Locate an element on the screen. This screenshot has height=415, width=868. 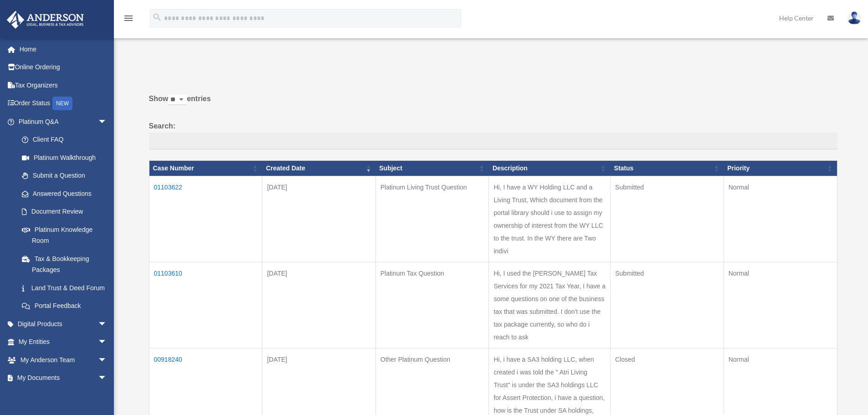
a: Home is located at coordinates (63, 49).